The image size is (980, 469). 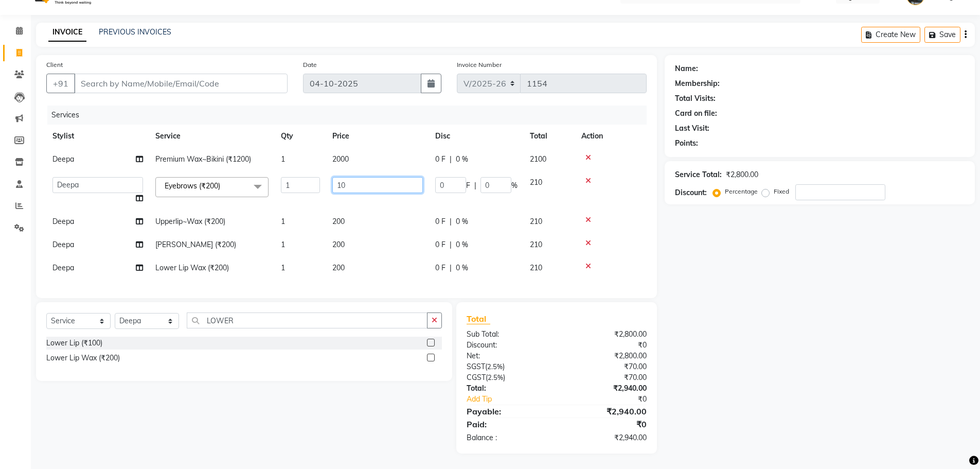 I want to click on span: Total, so click(x=479, y=318).